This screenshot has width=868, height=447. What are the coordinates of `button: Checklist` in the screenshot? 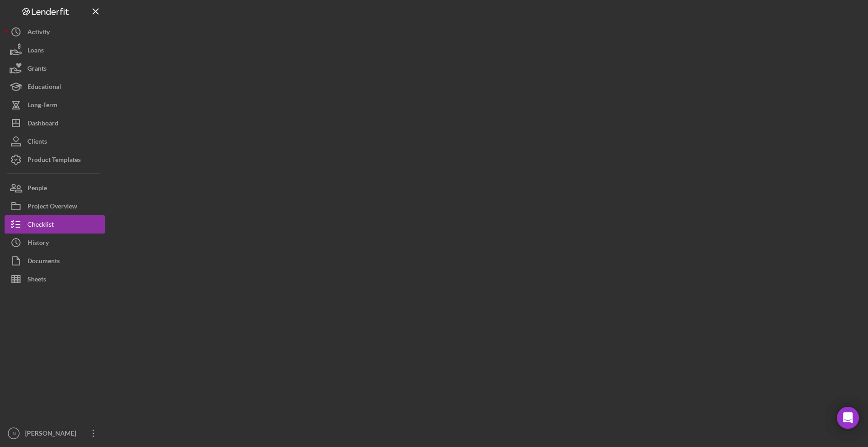 It's located at (54, 224).